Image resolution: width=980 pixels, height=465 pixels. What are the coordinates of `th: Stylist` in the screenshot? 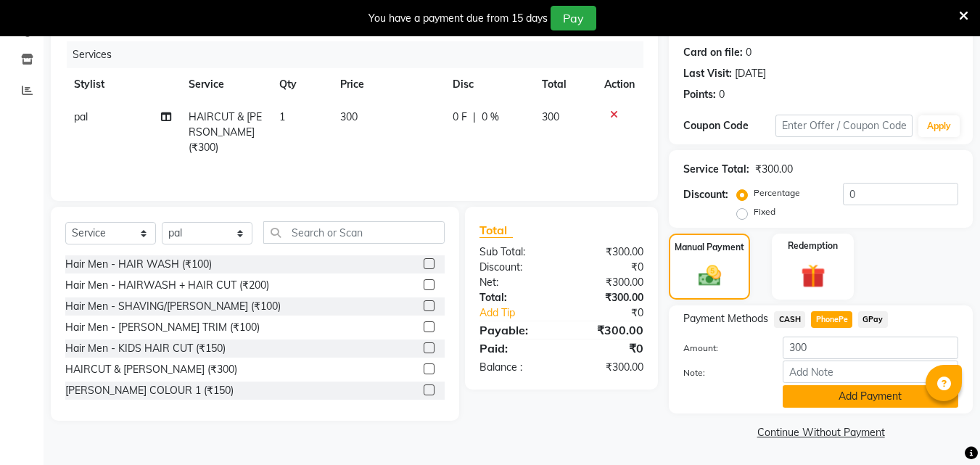 It's located at (123, 84).